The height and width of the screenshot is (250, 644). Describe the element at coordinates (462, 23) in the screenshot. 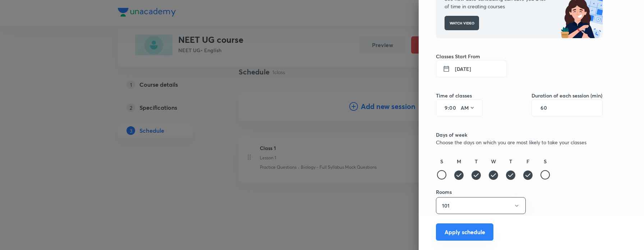

I see `button: WATCH VIDEO` at that location.